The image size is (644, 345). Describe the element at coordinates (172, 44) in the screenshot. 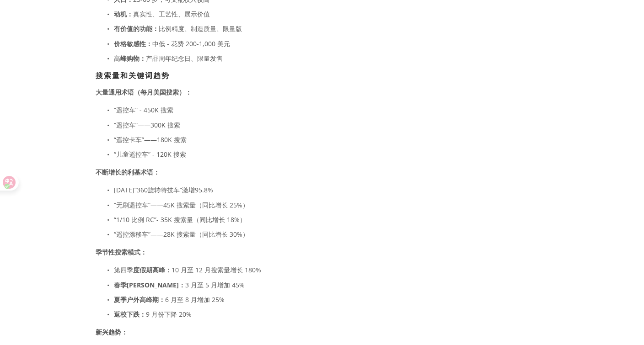

I see `font: 中低 - 花费 200-1,000 美元` at that location.